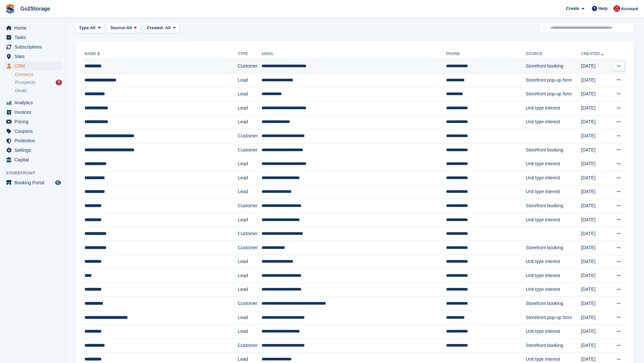  What do you see at coordinates (156, 27) in the screenshot?
I see `span: Created:` at bounding box center [156, 27].